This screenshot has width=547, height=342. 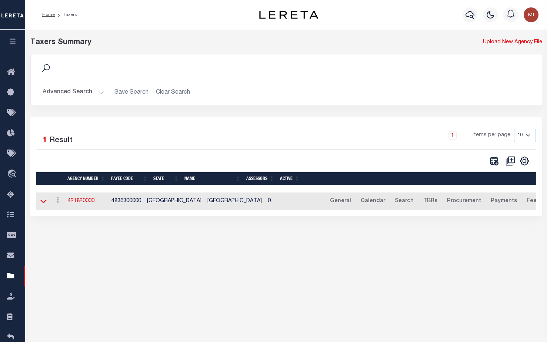 I want to click on th: State: activate to sort column ascending, so click(x=166, y=178).